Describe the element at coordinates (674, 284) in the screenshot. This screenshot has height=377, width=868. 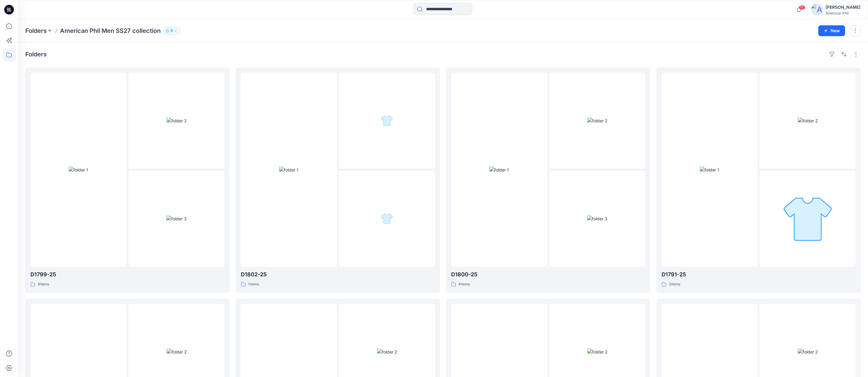
I see `p: 3 items` at that location.